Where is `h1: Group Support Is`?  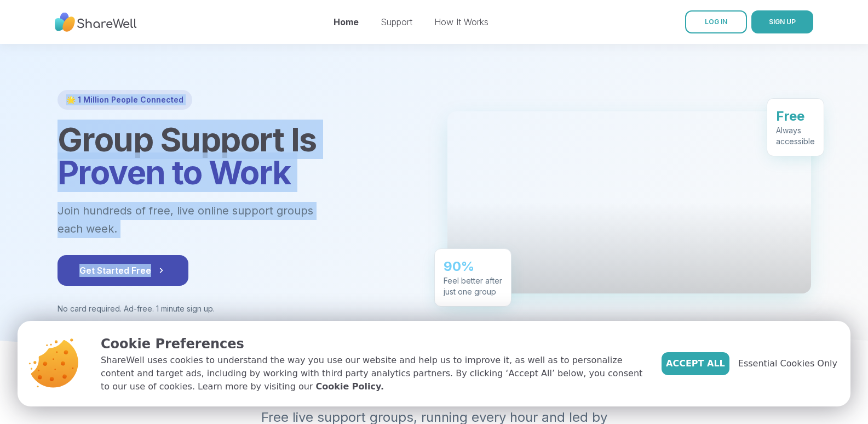
h1: Group Support Is is located at coordinates (239, 156).